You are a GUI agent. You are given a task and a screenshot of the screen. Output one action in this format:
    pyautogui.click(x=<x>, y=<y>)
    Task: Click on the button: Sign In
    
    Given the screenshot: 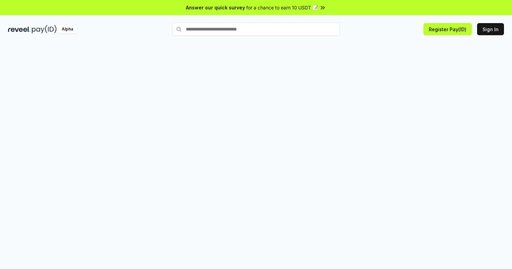 What is the action you would take?
    pyautogui.click(x=490, y=29)
    